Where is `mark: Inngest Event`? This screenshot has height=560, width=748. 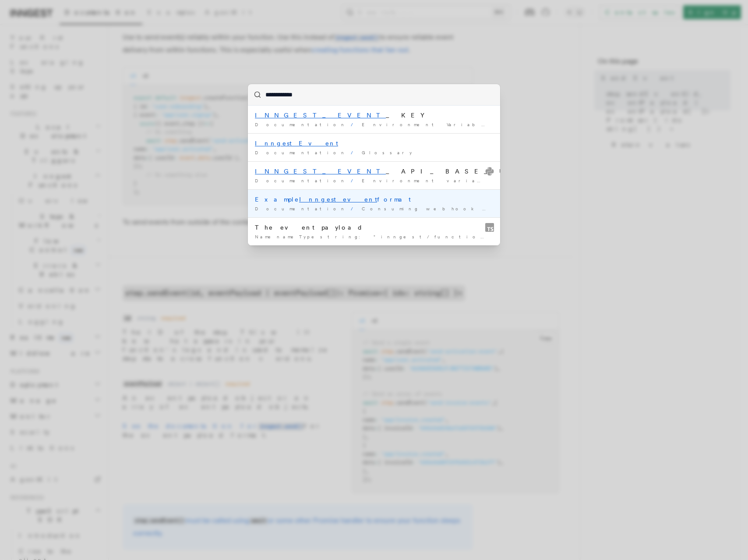
mark: Inngest Event is located at coordinates (296, 144).